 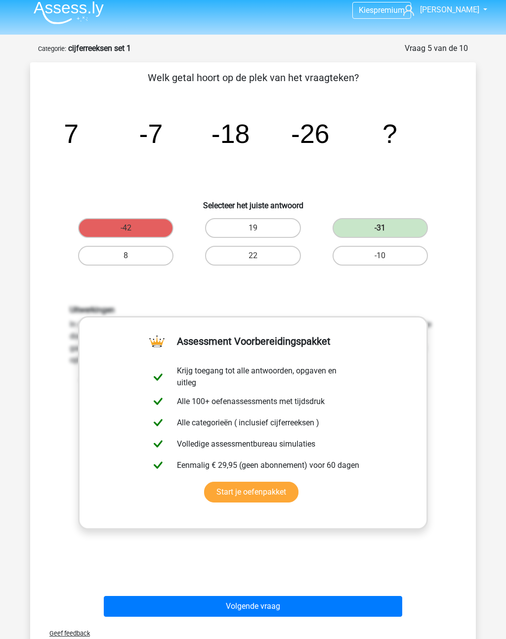 What do you see at coordinates (253, 310) in the screenshot?
I see `h6: Uitwerkingen` at bounding box center [253, 310].